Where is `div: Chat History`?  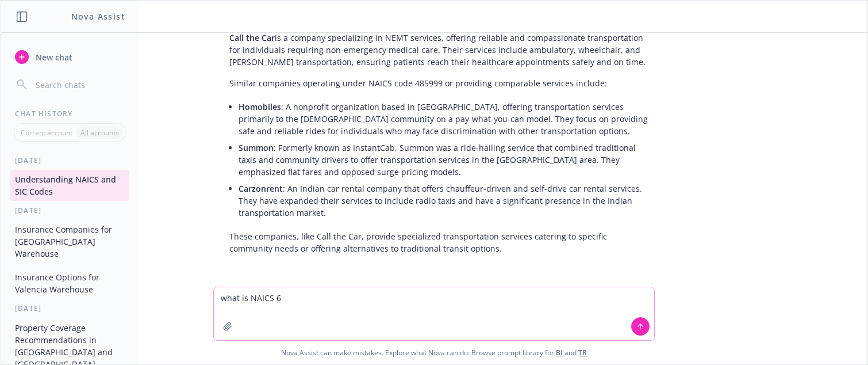
div: Chat History is located at coordinates (69, 113).